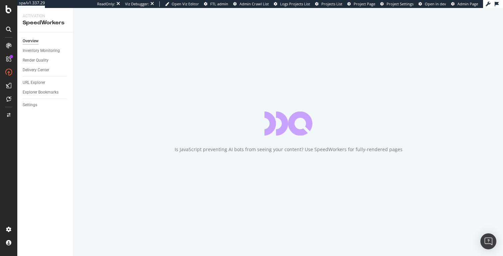 The height and width of the screenshot is (256, 503). Describe the element at coordinates (464, 4) in the screenshot. I see `a: Admin Page` at that location.